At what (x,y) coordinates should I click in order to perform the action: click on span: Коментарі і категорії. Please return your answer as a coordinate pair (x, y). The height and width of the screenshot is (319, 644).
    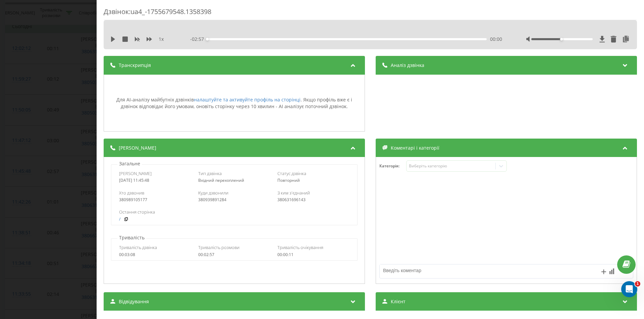
    Looking at the image, I should click on (415, 148).